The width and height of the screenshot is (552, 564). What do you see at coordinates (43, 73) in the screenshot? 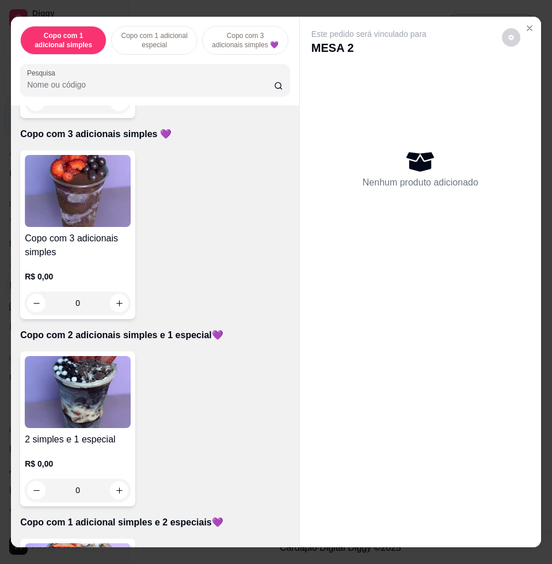
I see `label: Pesquisa` at bounding box center [43, 73].